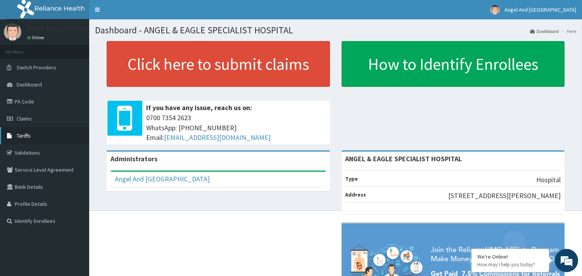 The height and width of the screenshot is (276, 582). What do you see at coordinates (199, 107) in the screenshot?
I see `b: If you have any issue, reach us on:` at bounding box center [199, 107].